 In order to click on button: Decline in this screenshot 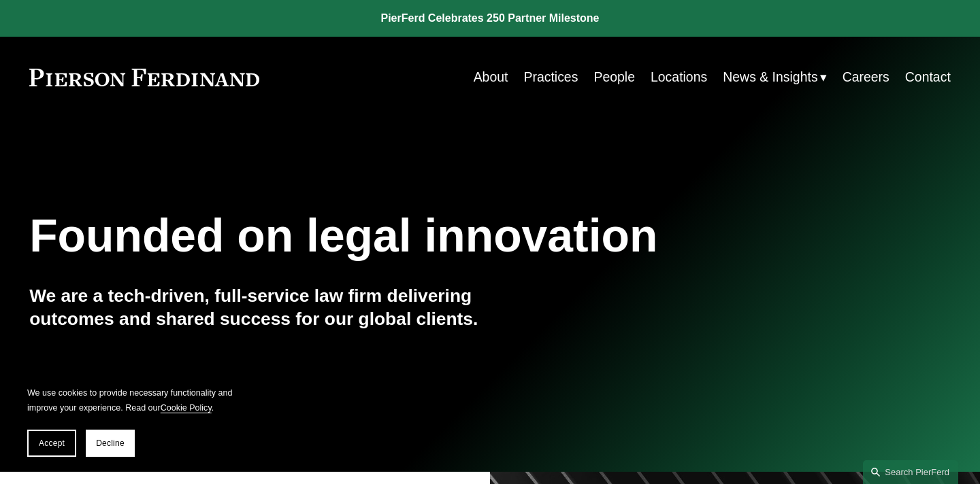, I will do `click(110, 443)`.